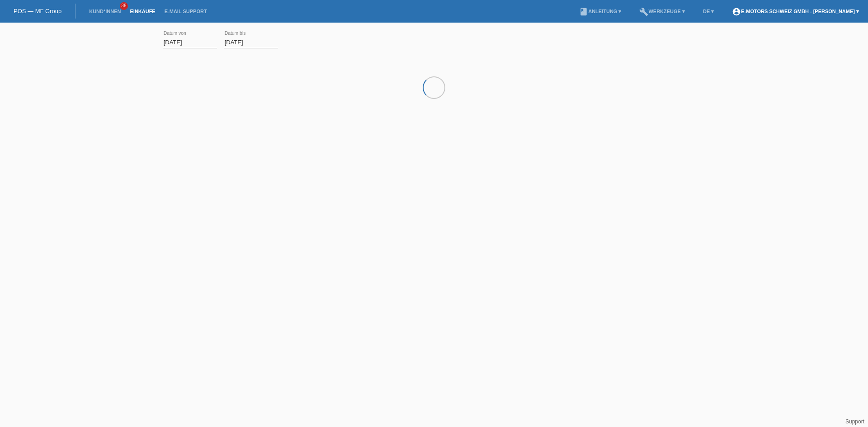 This screenshot has width=868, height=427. What do you see at coordinates (600, 11) in the screenshot?
I see `a: bookAnleitung ▾` at bounding box center [600, 11].